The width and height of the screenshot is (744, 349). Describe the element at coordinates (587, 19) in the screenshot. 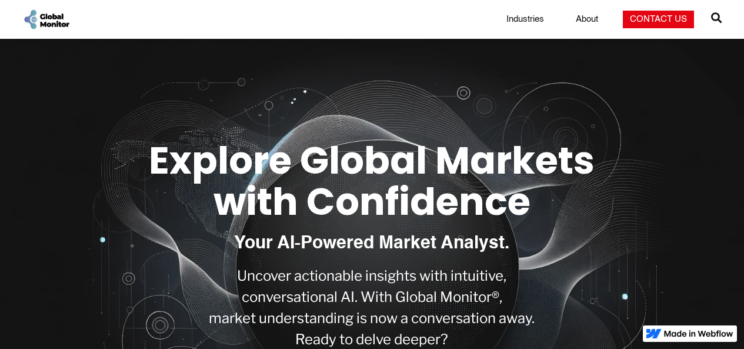

I see `a: About` at that location.